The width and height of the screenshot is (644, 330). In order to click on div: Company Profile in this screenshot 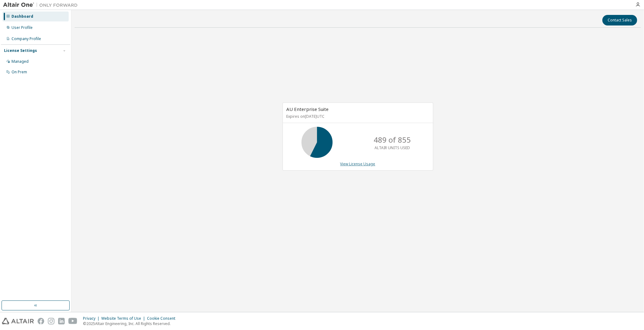, I will do `click(26, 39)`.